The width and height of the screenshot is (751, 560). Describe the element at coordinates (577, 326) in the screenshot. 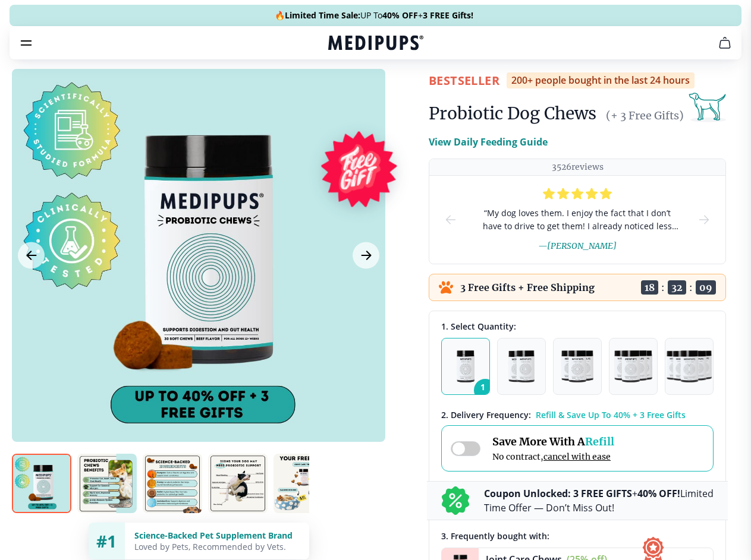

I see `div: 1. Select Quantity:` at that location.